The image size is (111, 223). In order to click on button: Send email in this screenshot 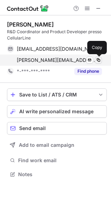, I will do `click(57, 128)`.